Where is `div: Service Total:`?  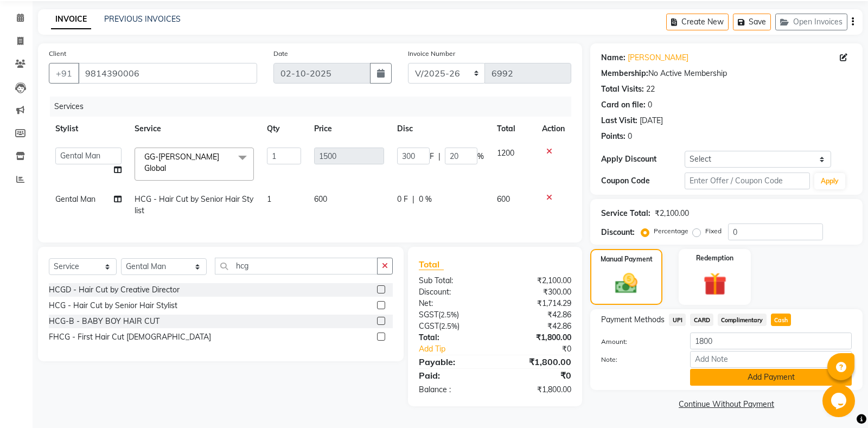
div: Service Total: is located at coordinates (625, 213).